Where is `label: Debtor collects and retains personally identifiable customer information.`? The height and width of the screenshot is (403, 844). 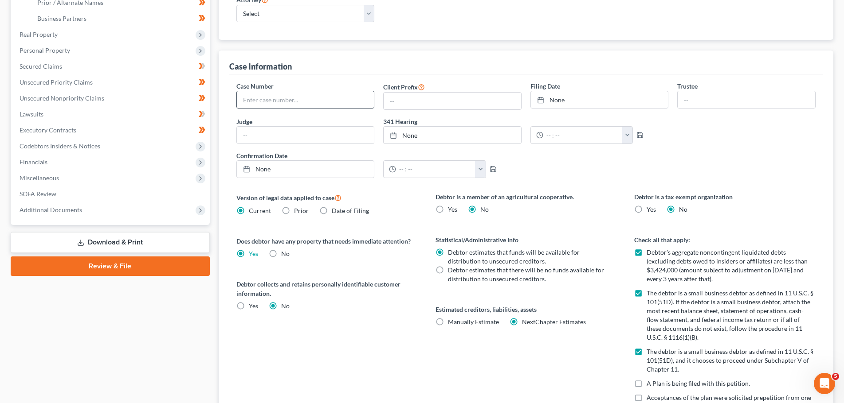
label: Debtor collects and retains personally identifiable customer information. is located at coordinates (327, 289).